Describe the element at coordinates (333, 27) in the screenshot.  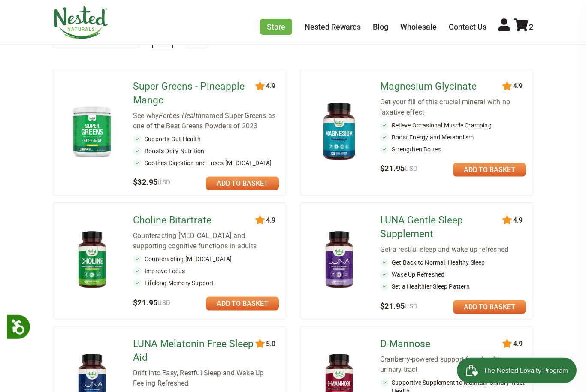
I see `a: Nested Rewards` at that location.